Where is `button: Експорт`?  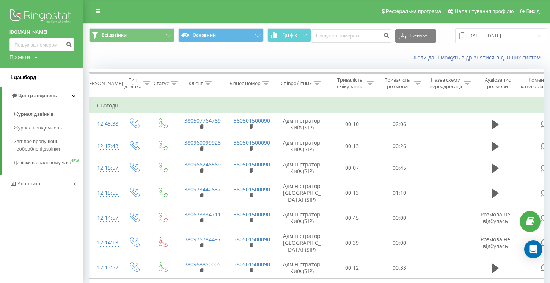
button: Експорт is located at coordinates (415, 36).